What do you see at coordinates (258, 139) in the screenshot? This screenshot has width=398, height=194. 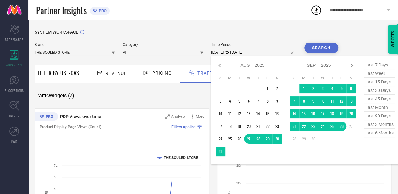 I see `td: Thu Aug 28 2025` at bounding box center [258, 139].